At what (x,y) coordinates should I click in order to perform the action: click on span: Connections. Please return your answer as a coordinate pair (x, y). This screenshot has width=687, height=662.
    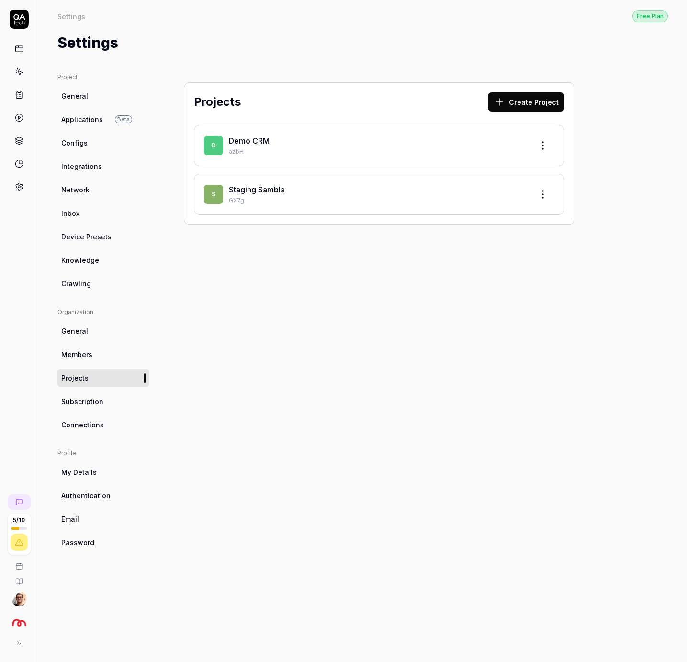
    Looking at the image, I should click on (82, 424).